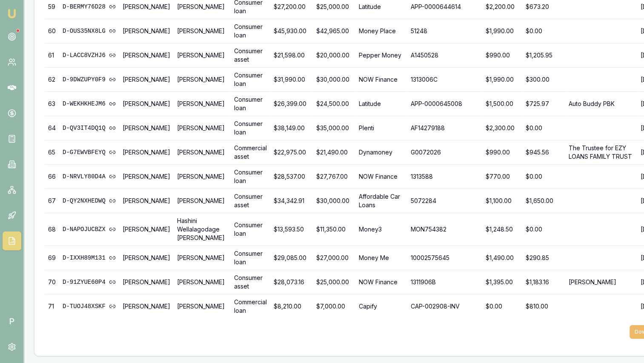 This screenshot has width=644, height=363. Describe the element at coordinates (292, 306) in the screenshot. I see `td: $8,210.00` at that location.